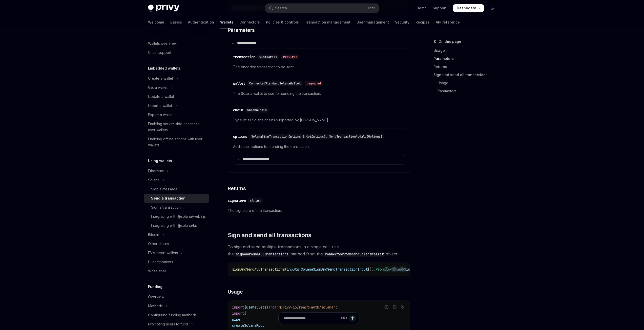  What do you see at coordinates (161, 262) in the screenshot?
I see `div: UI components` at bounding box center [161, 262].